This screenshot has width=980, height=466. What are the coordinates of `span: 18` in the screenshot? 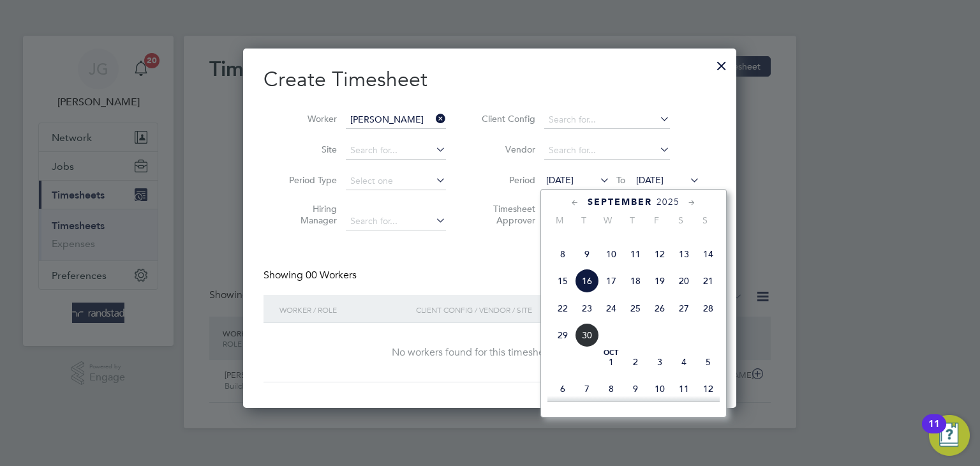 It's located at (635, 281).